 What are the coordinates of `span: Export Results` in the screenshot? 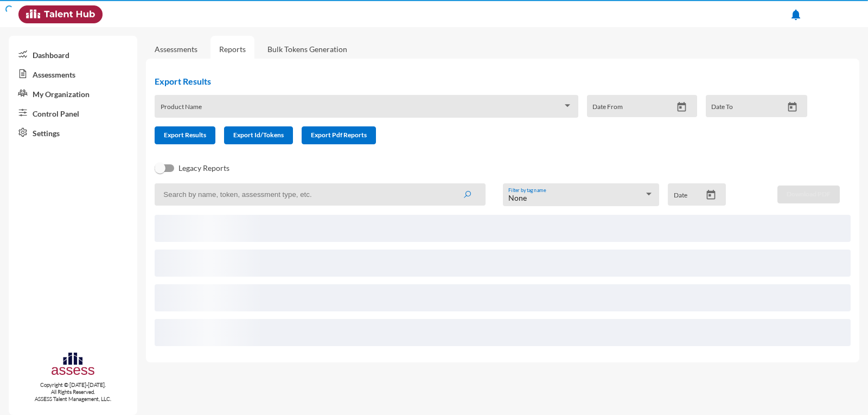 It's located at (185, 134).